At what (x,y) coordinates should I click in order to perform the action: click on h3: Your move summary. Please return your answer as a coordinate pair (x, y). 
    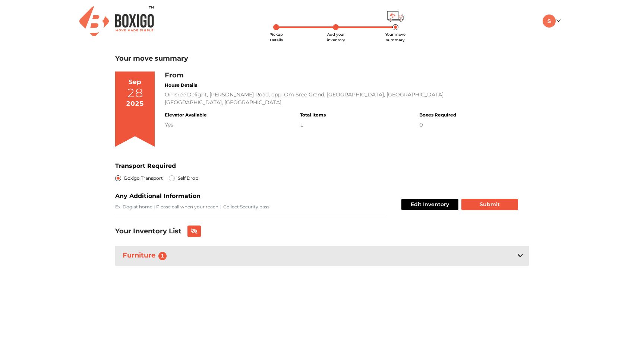
    Looking at the image, I should click on (322, 58).